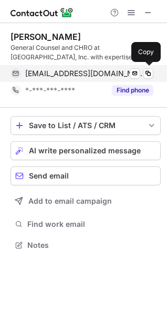 This screenshot has height=335, width=167. What do you see at coordinates (85, 176) in the screenshot?
I see `button: Send email` at bounding box center [85, 176].